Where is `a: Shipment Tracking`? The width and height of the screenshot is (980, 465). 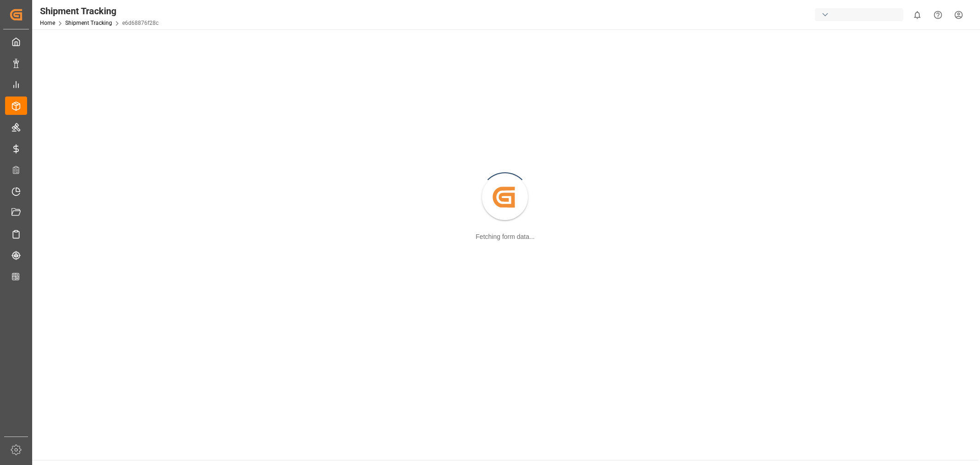 a: Shipment Tracking is located at coordinates (88, 23).